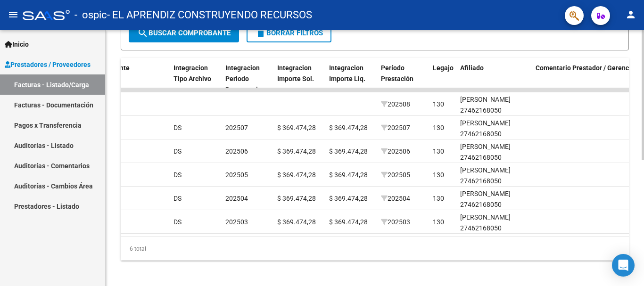 This screenshot has width=644, height=286. What do you see at coordinates (260, 33) in the screenshot?
I see `mat-icon: delete` at bounding box center [260, 33].